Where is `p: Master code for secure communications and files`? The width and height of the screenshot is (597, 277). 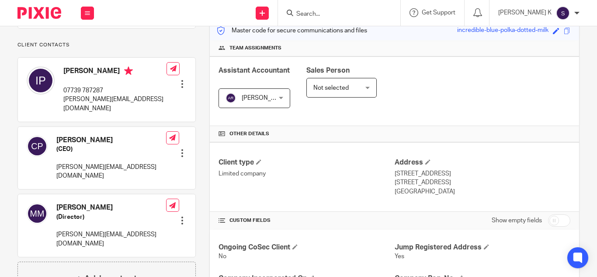
p: Master code for secure communications and files is located at coordinates (292, 31).